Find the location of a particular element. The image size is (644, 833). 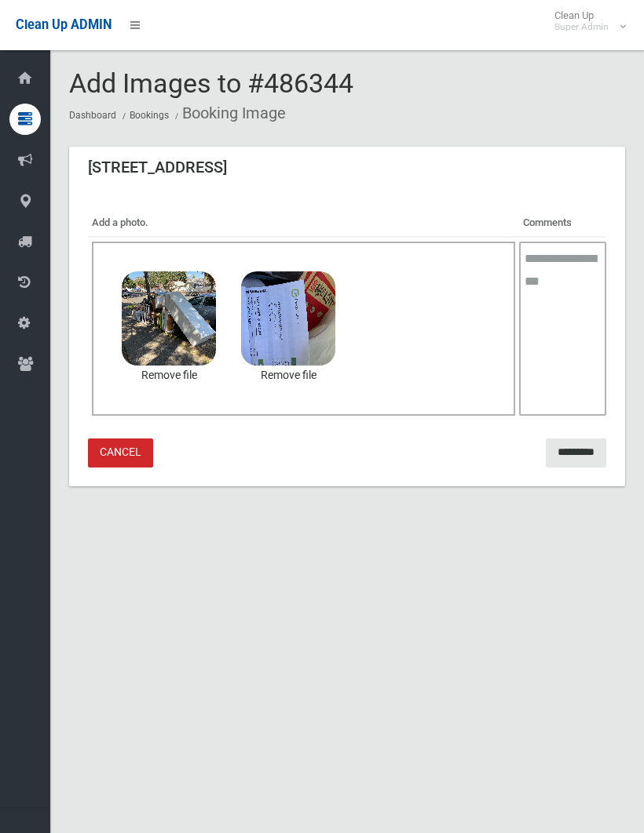

small: Super Admin is located at coordinates (580, 27).